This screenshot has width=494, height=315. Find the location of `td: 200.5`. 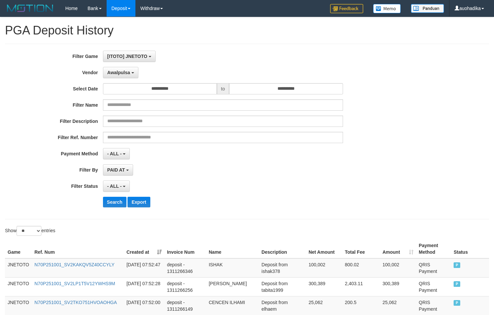

td: 200.5 is located at coordinates (361, 305).